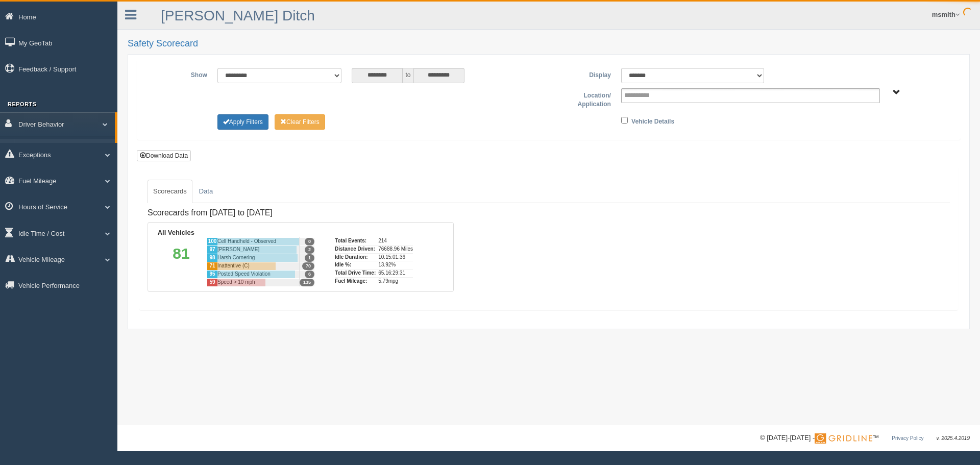 The height and width of the screenshot is (465, 980). What do you see at coordinates (309, 241) in the screenshot?
I see `span: 0` at bounding box center [309, 241].